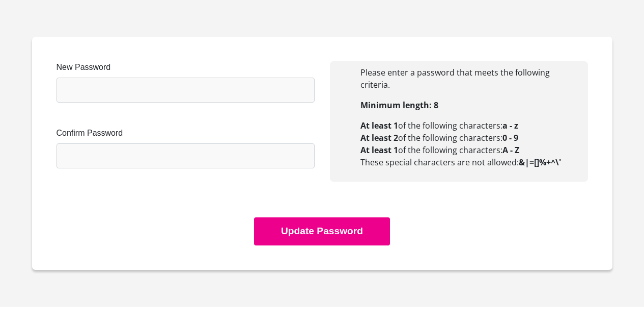  What do you see at coordinates (185, 133) in the screenshot?
I see `label: Confirm Password` at bounding box center [185, 133].